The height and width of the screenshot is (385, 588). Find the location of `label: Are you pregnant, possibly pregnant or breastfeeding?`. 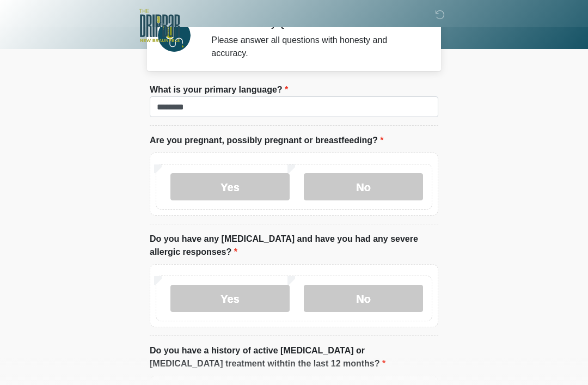

label: Are you pregnant, possibly pregnant or breastfeeding? is located at coordinates (266, 141).